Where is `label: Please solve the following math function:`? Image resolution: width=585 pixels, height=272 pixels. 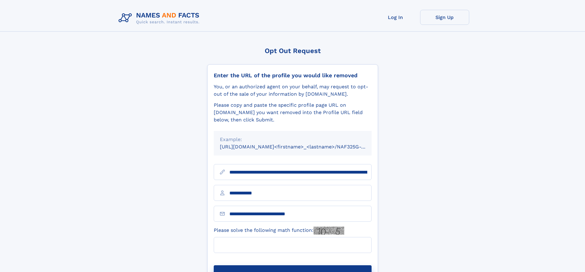 label: Please solve the following math function: is located at coordinates (279, 231).